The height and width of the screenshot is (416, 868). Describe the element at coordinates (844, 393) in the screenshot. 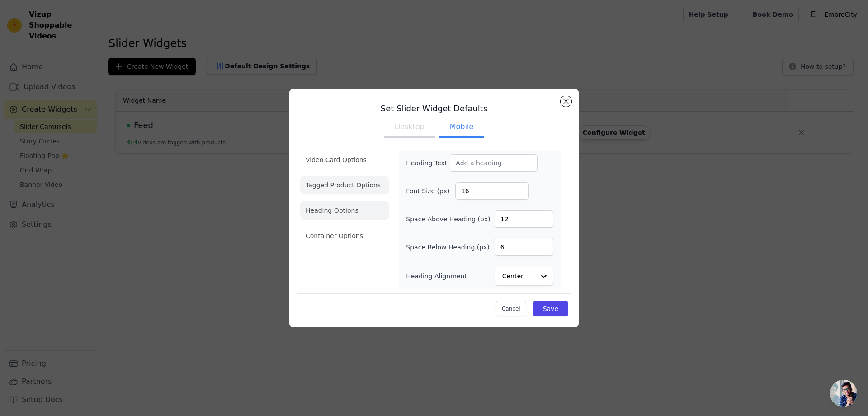

I see `a: Open chat` at that location.